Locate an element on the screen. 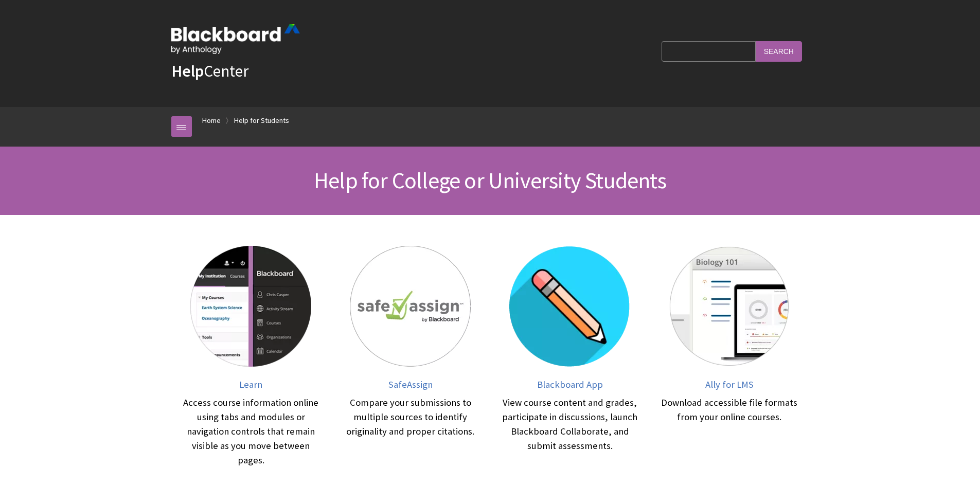 The image size is (980, 486). div: Download accessible file formats from your online courses. is located at coordinates (729, 410).